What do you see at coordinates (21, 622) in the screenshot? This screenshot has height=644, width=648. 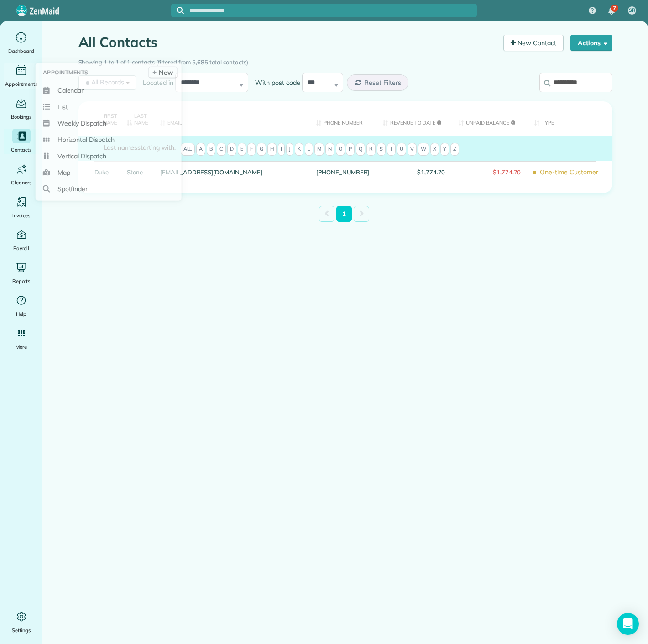 I see `a: Settings` at bounding box center [21, 622].